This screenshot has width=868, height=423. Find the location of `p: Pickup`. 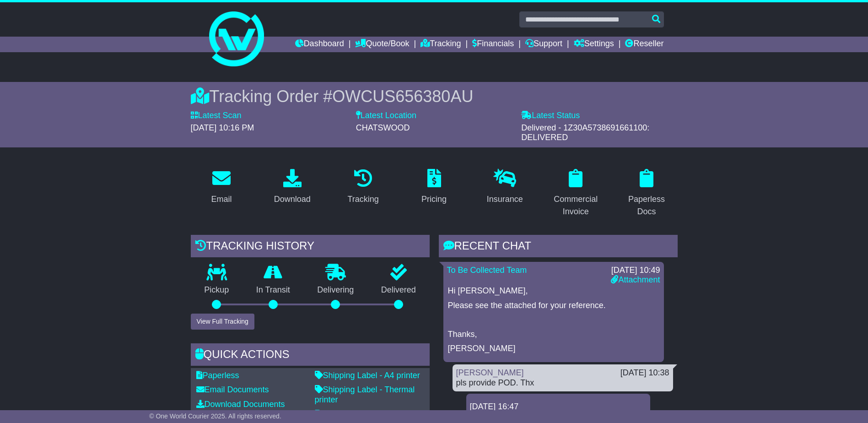

p: Pickup is located at coordinates (217, 290).